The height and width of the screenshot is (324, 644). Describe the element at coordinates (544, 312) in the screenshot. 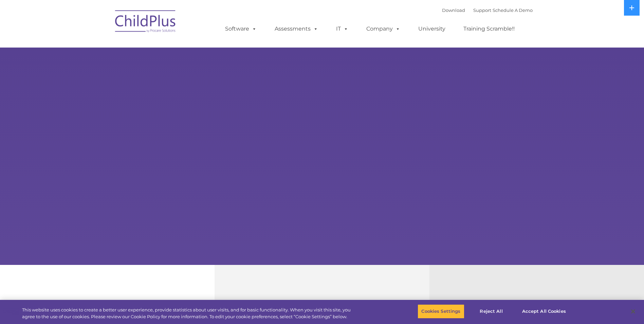

I see `button: Accept All Cookies` at that location.